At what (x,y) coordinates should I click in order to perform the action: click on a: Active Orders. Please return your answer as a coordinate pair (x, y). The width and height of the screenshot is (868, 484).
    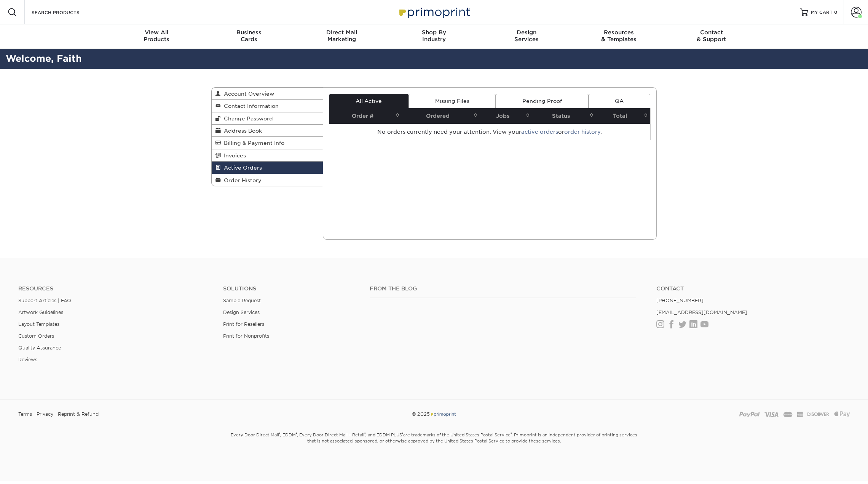
    Looking at the image, I should click on (267, 167).